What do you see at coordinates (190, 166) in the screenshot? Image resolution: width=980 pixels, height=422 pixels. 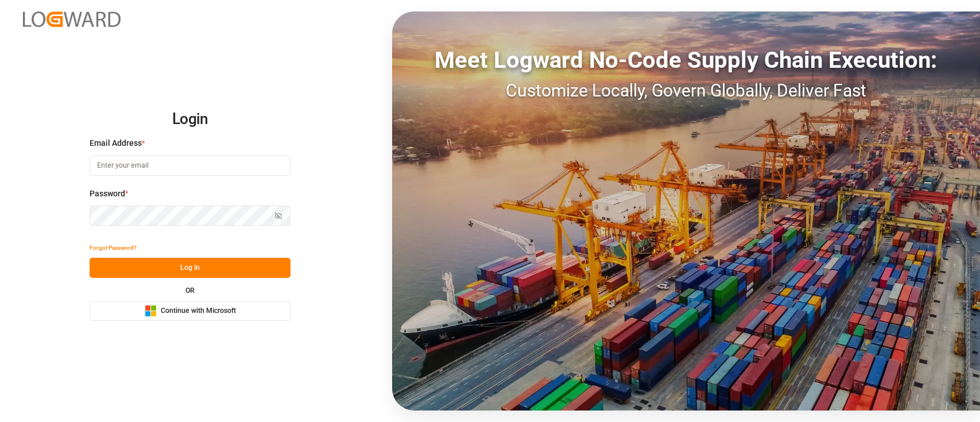 I see `input: Enter your email` at bounding box center [190, 166].